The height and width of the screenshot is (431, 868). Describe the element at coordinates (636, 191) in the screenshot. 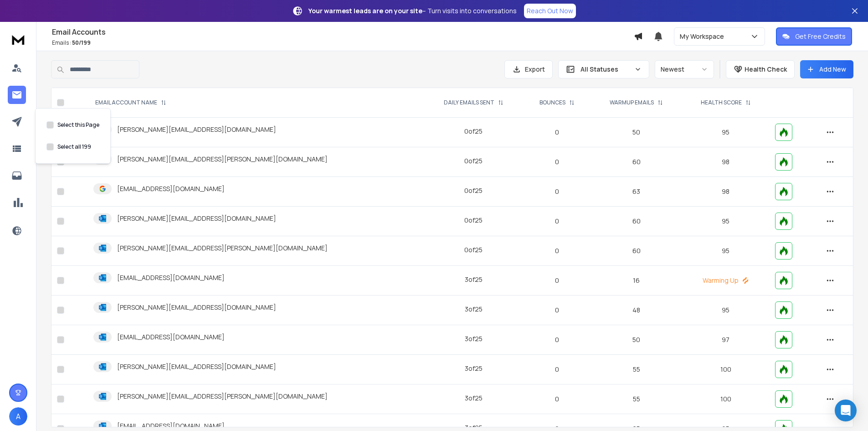

I see `td: 63` at that location.